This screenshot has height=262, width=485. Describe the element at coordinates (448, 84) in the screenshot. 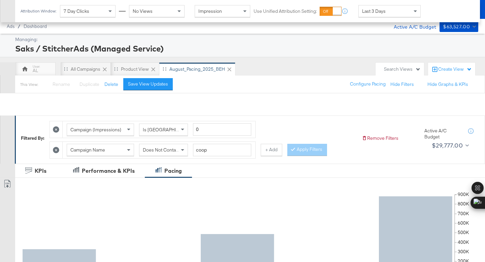

I see `button: Hide Graphs & KPIs` at that location.